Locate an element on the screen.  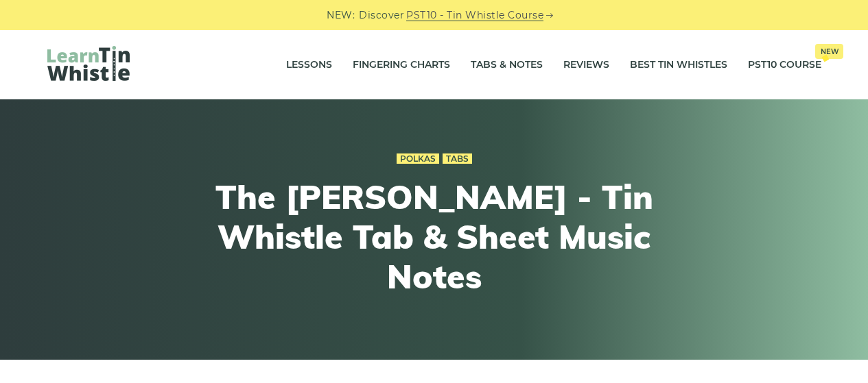
span: New is located at coordinates (829, 52).